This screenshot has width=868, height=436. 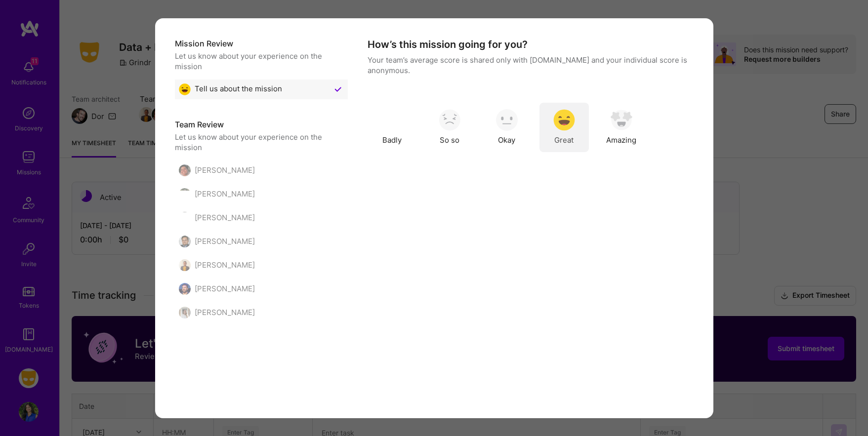 What do you see at coordinates (564, 140) in the screenshot?
I see `span: Great` at bounding box center [564, 140].